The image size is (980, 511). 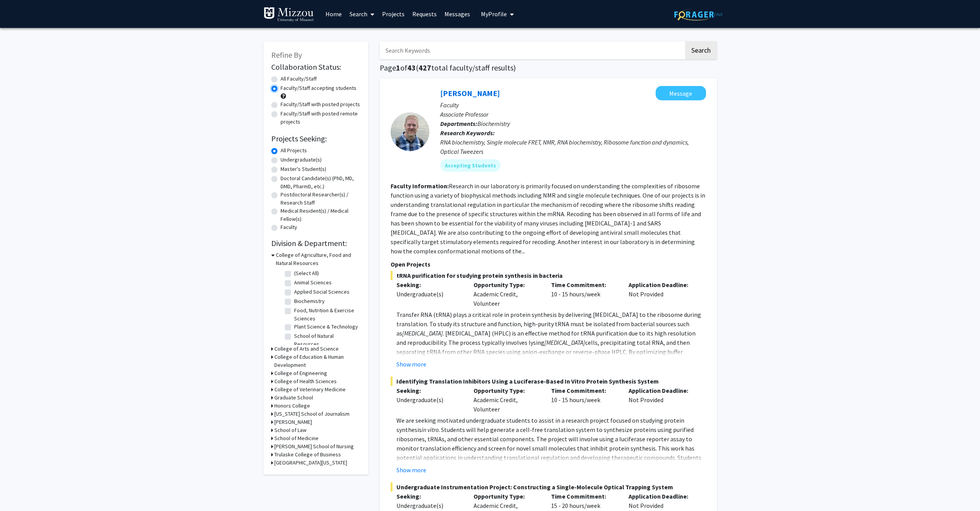 What do you see at coordinates (306, 273) in the screenshot?
I see `label: (Select All)` at bounding box center [306, 273].